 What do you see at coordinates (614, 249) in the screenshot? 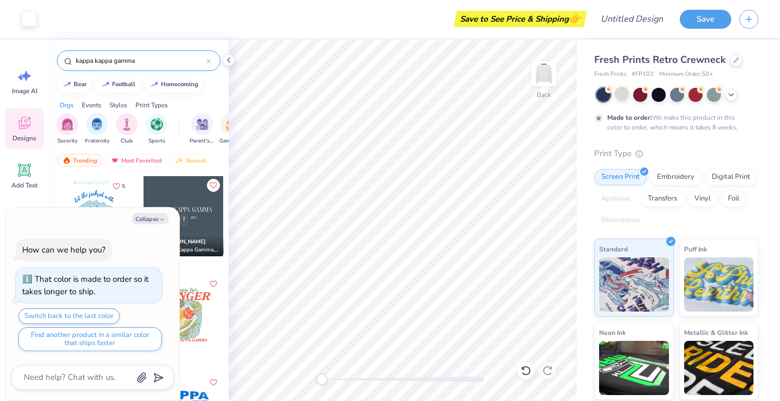
I see `span: Standard` at bounding box center [614, 249].